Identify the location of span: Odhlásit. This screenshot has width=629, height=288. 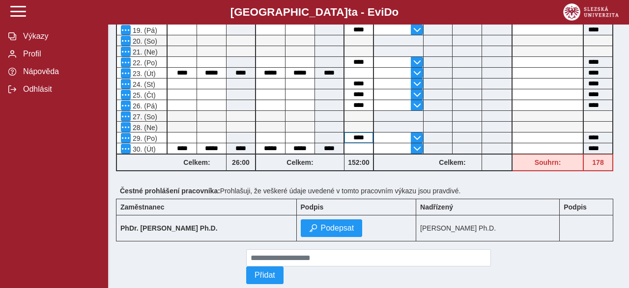
(60, 89).